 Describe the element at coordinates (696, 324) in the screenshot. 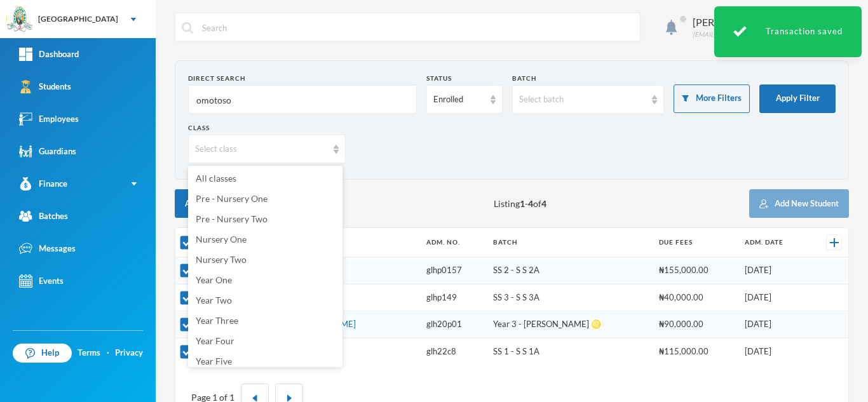

I see `td: ₦90,000.00` at that location.